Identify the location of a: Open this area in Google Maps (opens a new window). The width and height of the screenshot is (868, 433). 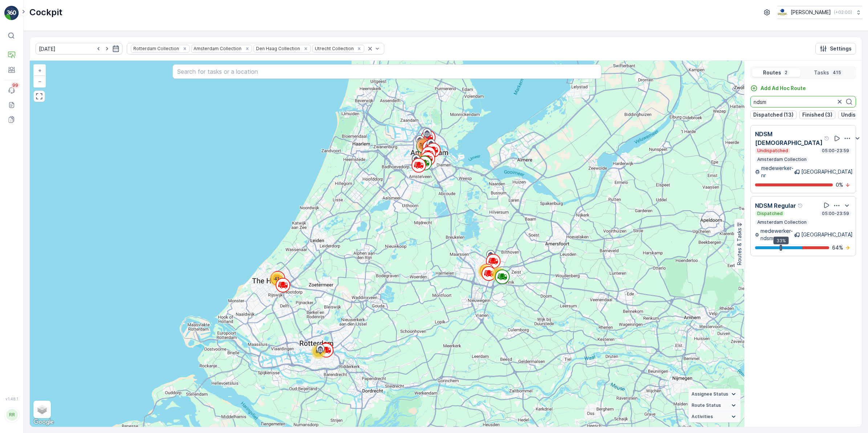
(43, 422).